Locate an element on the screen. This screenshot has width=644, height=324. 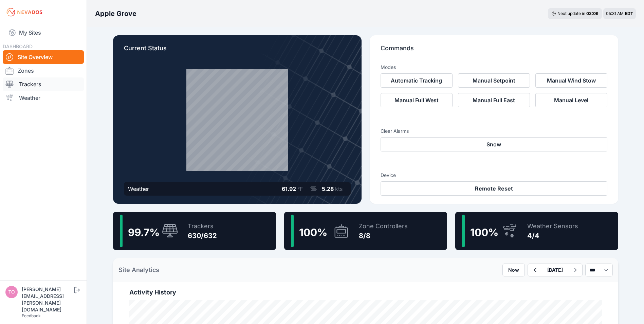
p: Current Status is located at coordinates (237, 51).